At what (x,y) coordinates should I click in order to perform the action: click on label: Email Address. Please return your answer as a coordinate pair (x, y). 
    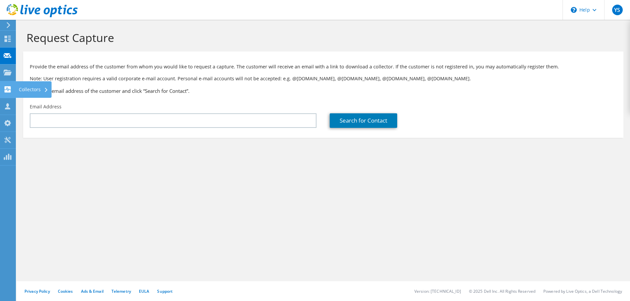
    Looking at the image, I should click on (46, 107).